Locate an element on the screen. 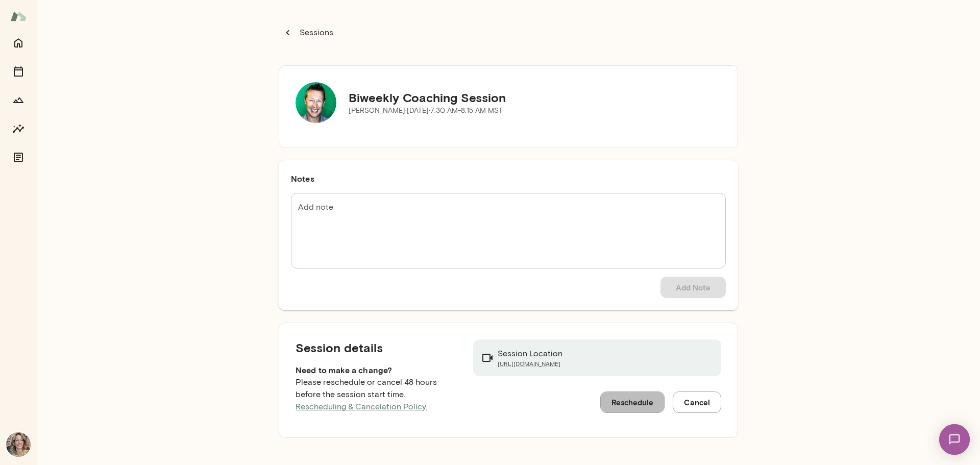 The width and height of the screenshot is (980, 465). button: Cancel is located at coordinates (697, 402).